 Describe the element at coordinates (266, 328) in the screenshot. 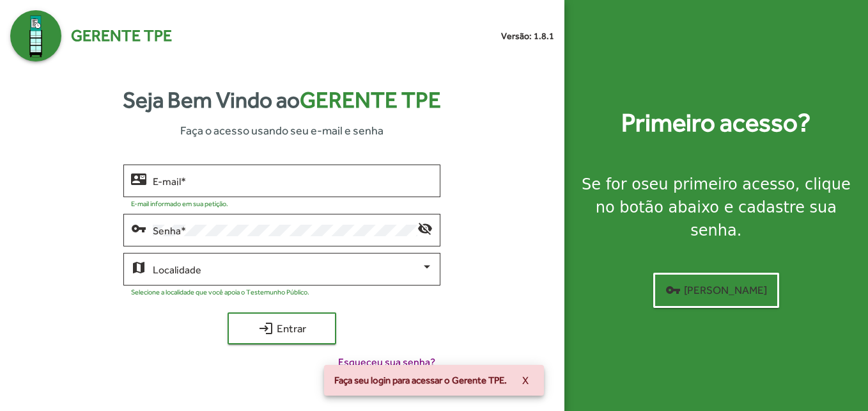

I see `mat-icon: login` at that location.